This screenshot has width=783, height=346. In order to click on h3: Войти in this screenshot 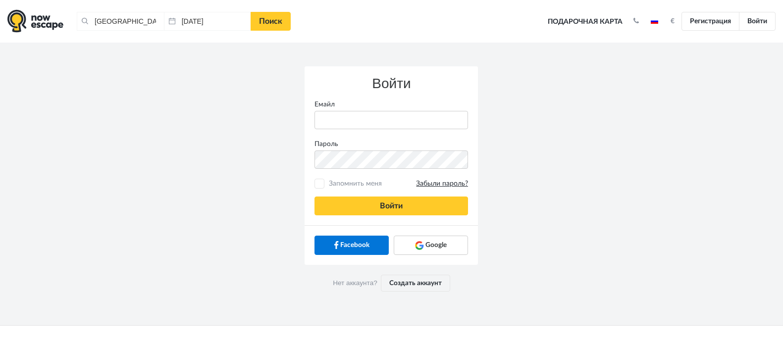, I will do `click(391, 84)`.